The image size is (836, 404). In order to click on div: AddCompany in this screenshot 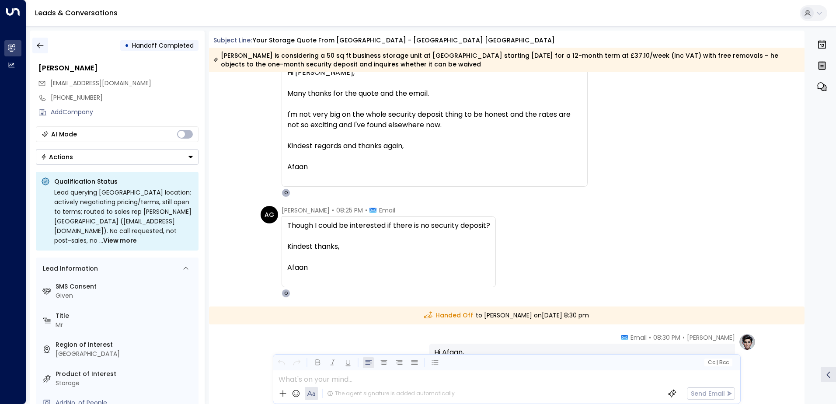, I will do `click(125, 112)`.